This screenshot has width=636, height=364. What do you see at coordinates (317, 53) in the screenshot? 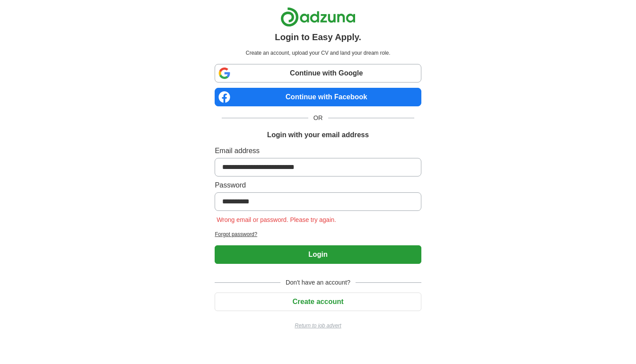
I see `p: Create an account, upload your CV and land your dream role.` at bounding box center [317, 53].